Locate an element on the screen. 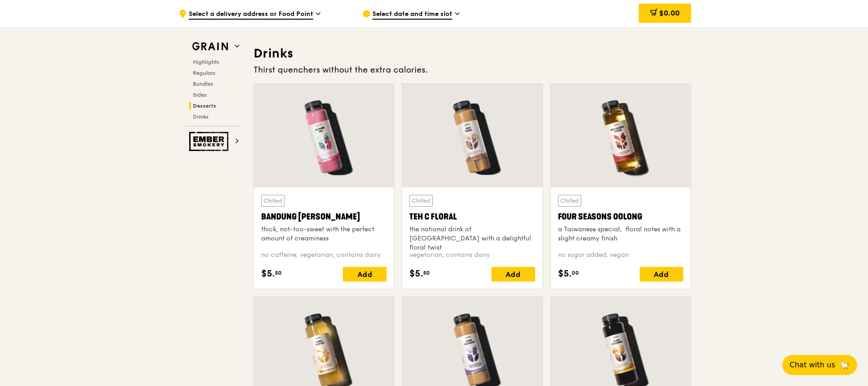 The height and width of the screenshot is (386, 868). span: Sides is located at coordinates (200, 95).